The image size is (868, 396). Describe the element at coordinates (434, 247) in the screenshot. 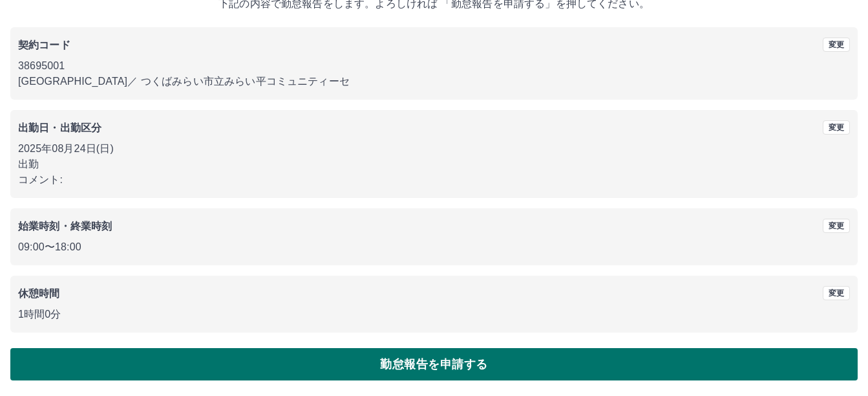

I see `p: 09:00 〜 18:00` at that location.